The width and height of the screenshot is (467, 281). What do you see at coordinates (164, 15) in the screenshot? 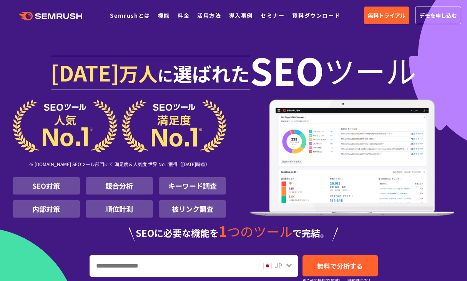
I see `a: 機能` at bounding box center [164, 15].